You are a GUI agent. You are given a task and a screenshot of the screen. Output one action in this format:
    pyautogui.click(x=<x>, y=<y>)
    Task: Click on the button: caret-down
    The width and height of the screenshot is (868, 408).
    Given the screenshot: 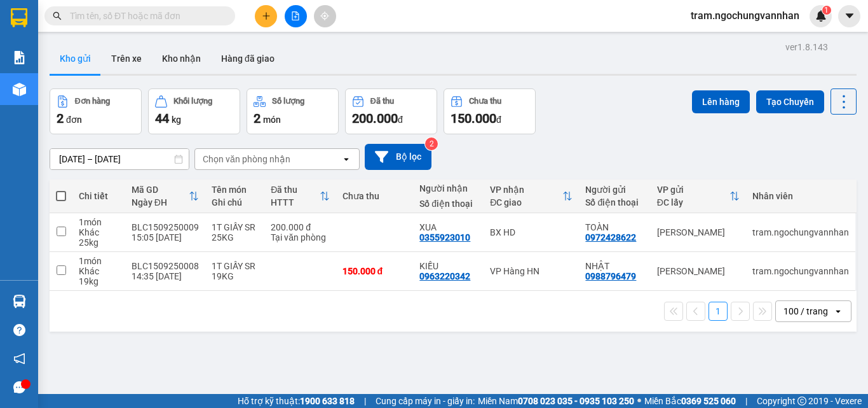 What is the action you would take?
    pyautogui.click(x=848, y=16)
    